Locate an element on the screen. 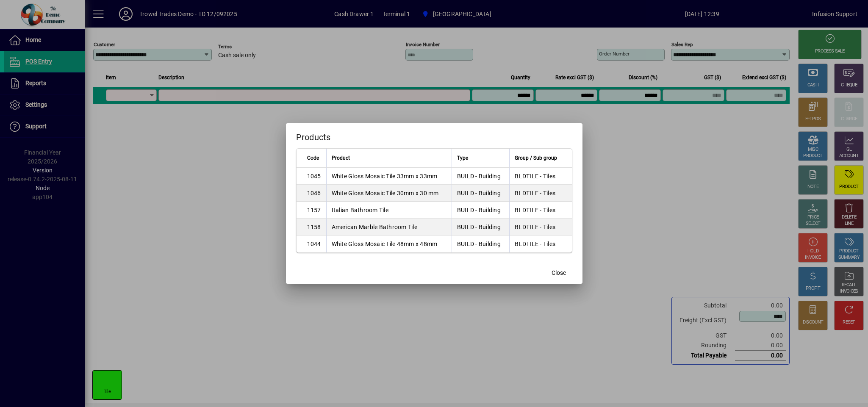 The height and width of the screenshot is (407, 868). button: Close is located at coordinates (558, 273).